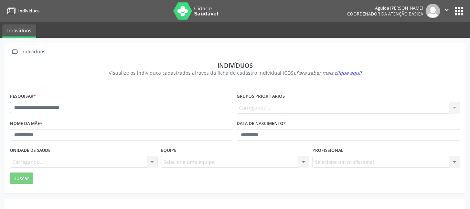 This screenshot has width=470, height=209. Describe the element at coordinates (328, 150) in the screenshot. I see `label: Profissional` at that location.